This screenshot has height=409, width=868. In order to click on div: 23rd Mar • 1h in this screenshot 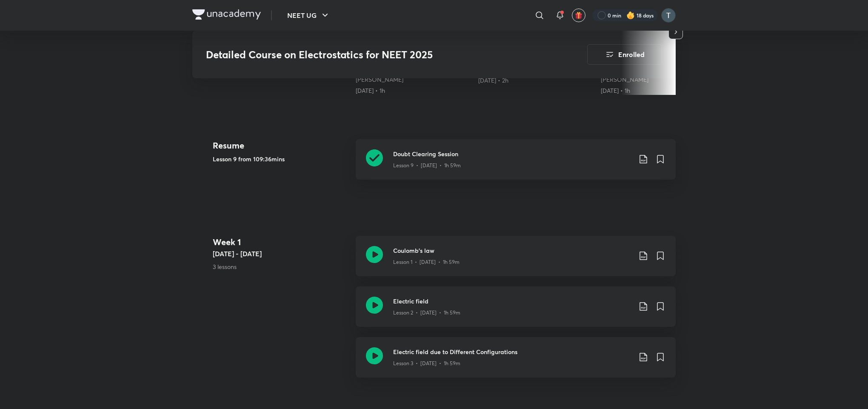, I will do `click(413, 90)`.